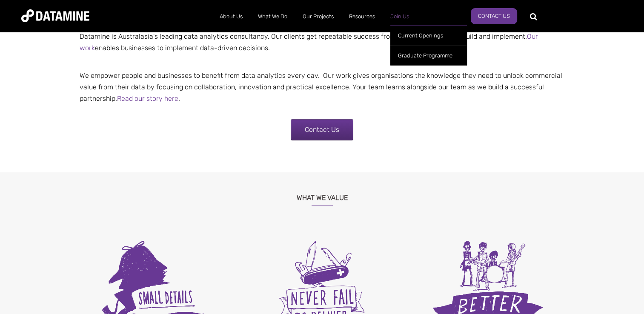  What do you see at coordinates (272, 17) in the screenshot?
I see `a: What We Do` at bounding box center [272, 17].